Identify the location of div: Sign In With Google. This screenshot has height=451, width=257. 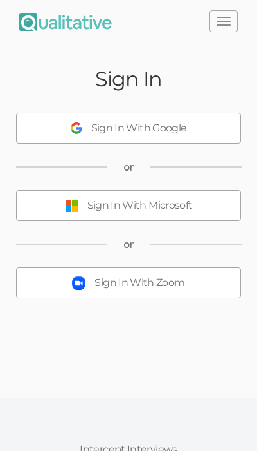
(139, 128).